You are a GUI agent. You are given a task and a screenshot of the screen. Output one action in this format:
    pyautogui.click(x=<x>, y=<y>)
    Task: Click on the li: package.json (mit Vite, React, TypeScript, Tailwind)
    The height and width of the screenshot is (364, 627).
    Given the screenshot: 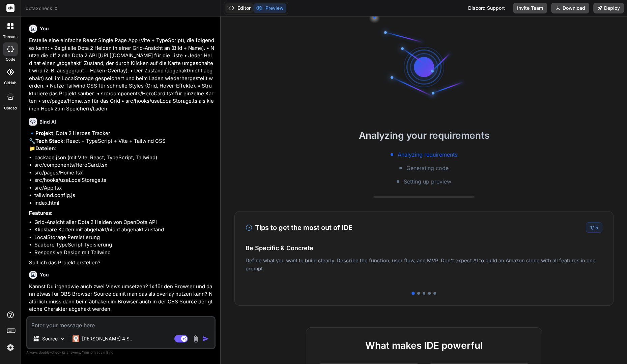 What is the action you would take?
    pyautogui.click(x=124, y=157)
    